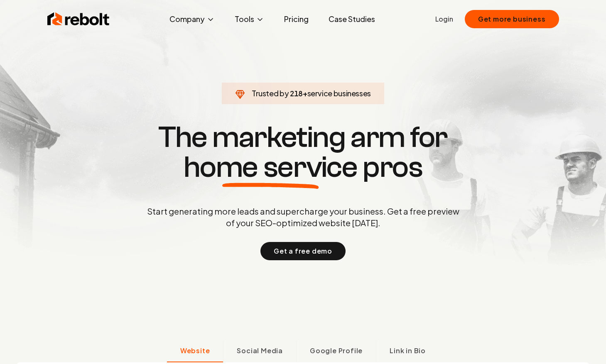 Image resolution: width=606 pixels, height=364 pixels. I want to click on span: 218, so click(296, 93).